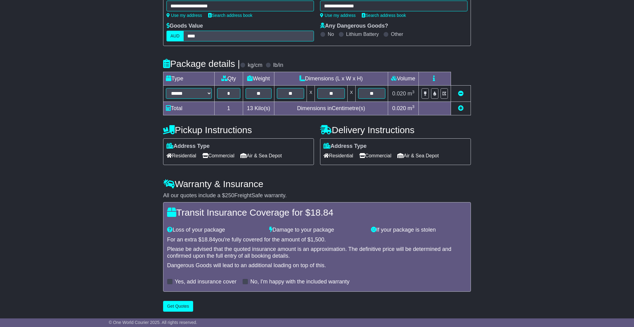  Describe the element at coordinates (317, 266) in the screenshot. I see `div: Dangerous Goods will lead to an additional loading on top of this.` at that location.